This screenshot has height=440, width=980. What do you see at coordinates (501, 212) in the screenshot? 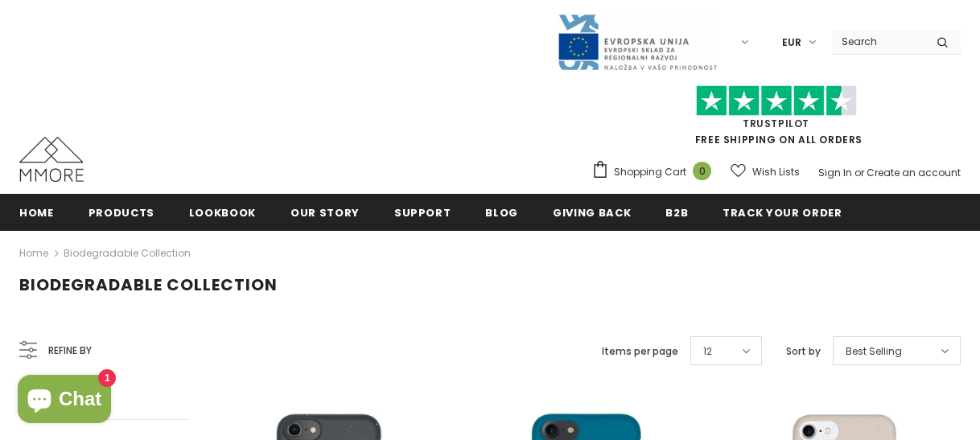
I see `span: Blog` at bounding box center [501, 212].